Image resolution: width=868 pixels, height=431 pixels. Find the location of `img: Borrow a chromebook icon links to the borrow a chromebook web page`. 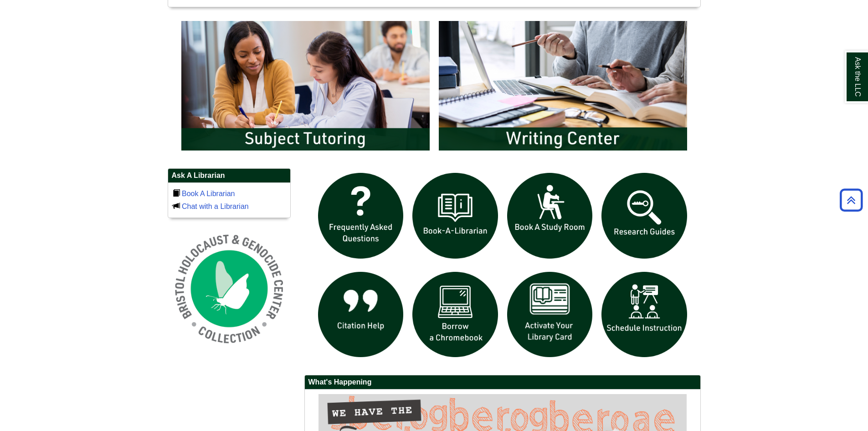

img: Borrow a chromebook icon links to the borrow a chromebook web page is located at coordinates (456, 315).